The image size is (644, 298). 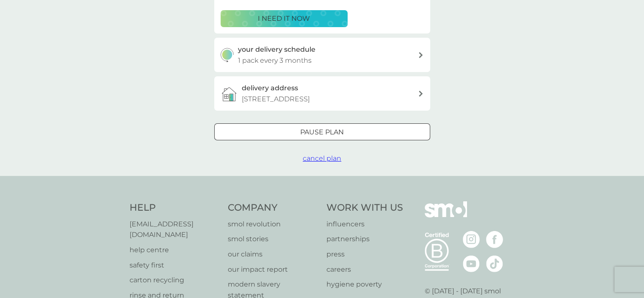 I want to click on img: visit the smol Facebook page, so click(x=495, y=240).